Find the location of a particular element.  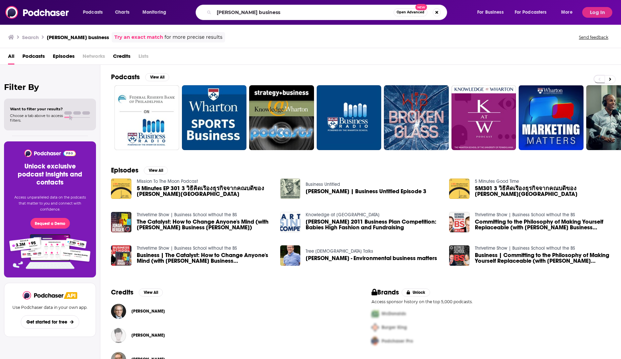

img: Committing to the Philosophy of Making Yourself Replaceable (with Wharton Business School Graduat... is located at coordinates (459, 222).